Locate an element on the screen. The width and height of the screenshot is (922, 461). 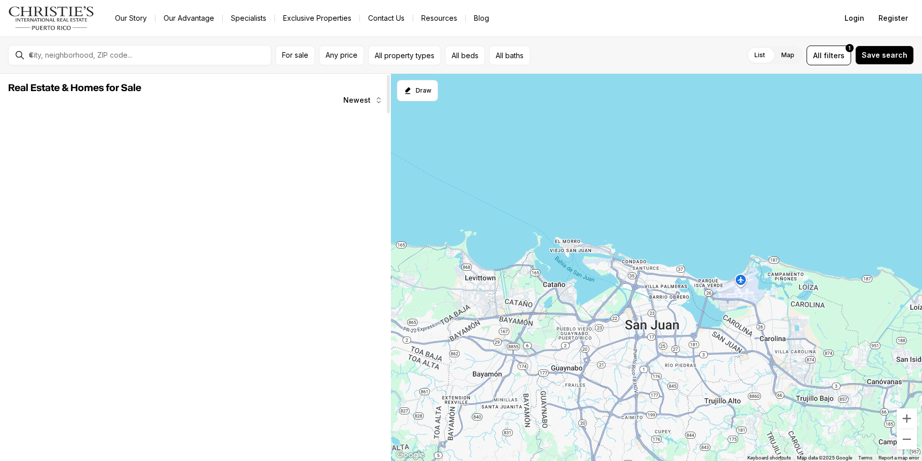
button: All beds is located at coordinates (465, 55).